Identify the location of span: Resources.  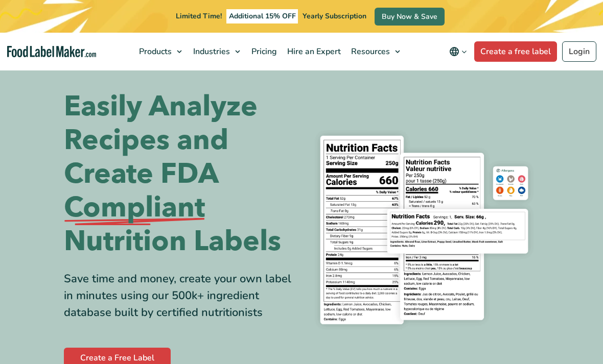
(369, 51).